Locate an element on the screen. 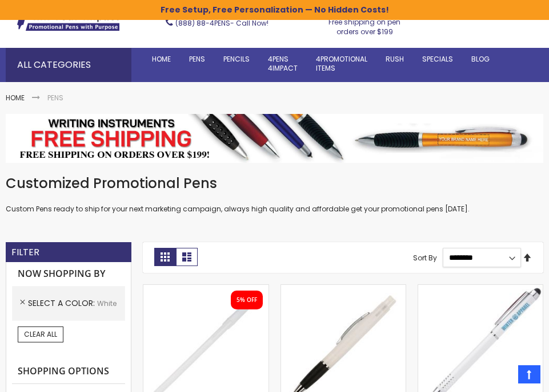 This screenshot has height=392, width=549. span: Home is located at coordinates (161, 59).